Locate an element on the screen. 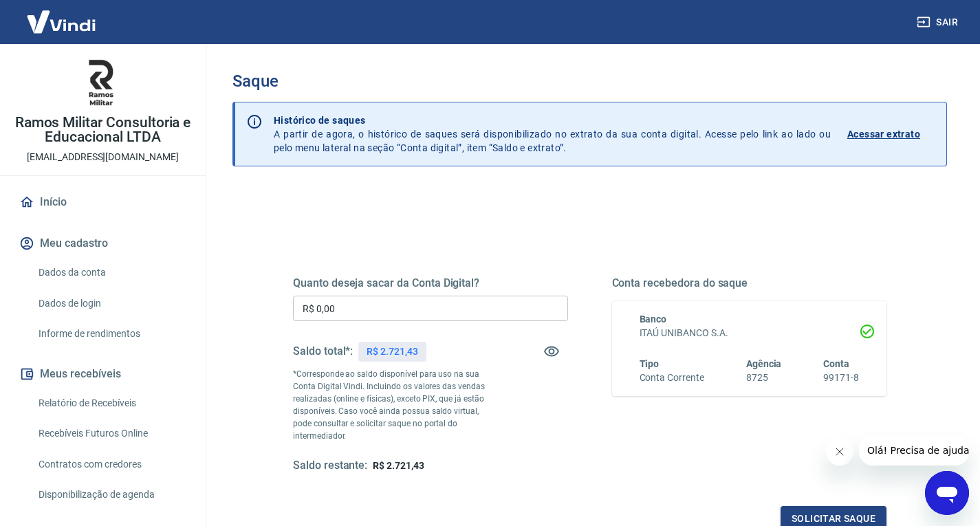 This screenshot has height=526, width=980. a: Acessar extrato is located at coordinates (892, 134).